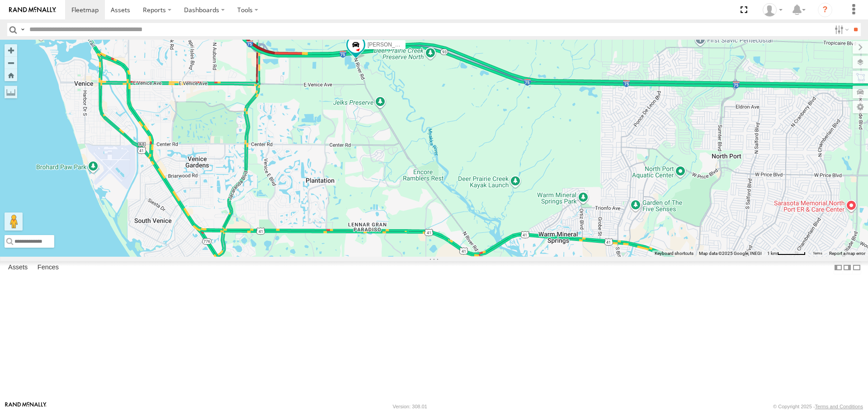 This screenshot has width=868, height=411. Describe the element at coordinates (847, 253) in the screenshot. I see `a: Report a map error` at that location.